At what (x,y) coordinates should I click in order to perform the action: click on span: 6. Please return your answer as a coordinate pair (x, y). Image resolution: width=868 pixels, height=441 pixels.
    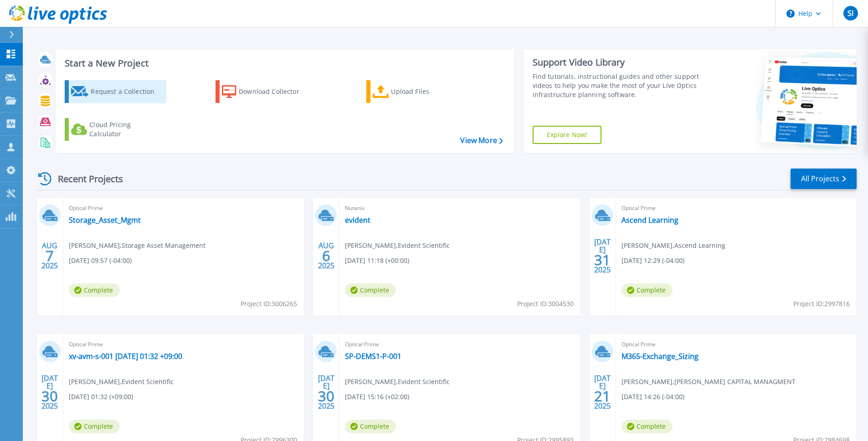
    Looking at the image, I should click on (326, 255).